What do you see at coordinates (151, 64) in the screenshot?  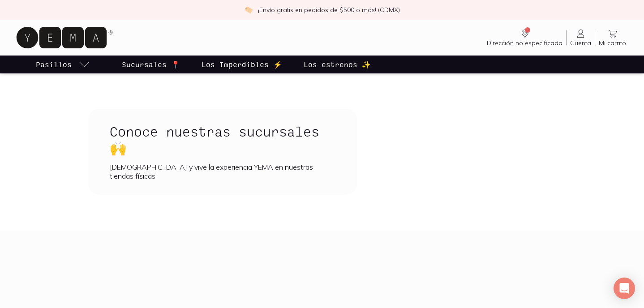 I see `p: Sucursales 📍` at bounding box center [151, 64].